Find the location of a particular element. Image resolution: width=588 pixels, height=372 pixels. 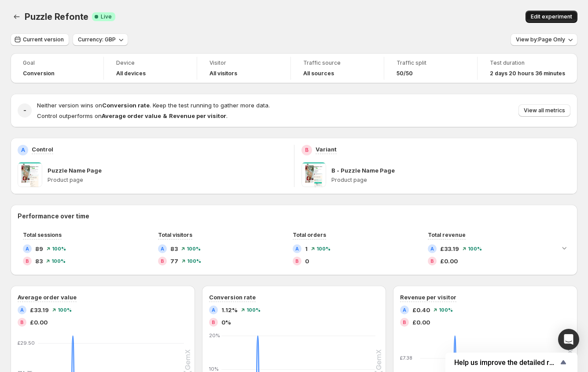

span: Traffic source is located at coordinates (337, 63).